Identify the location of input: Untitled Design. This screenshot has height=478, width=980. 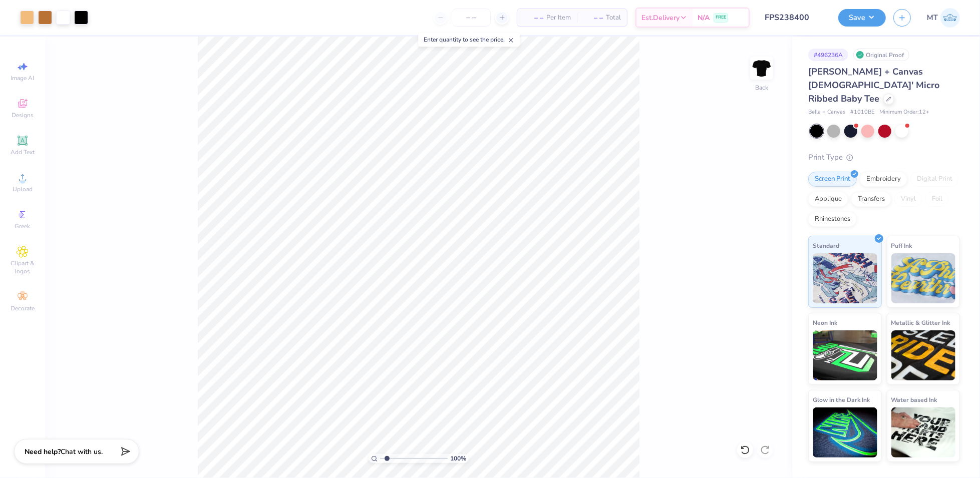
(793, 18).